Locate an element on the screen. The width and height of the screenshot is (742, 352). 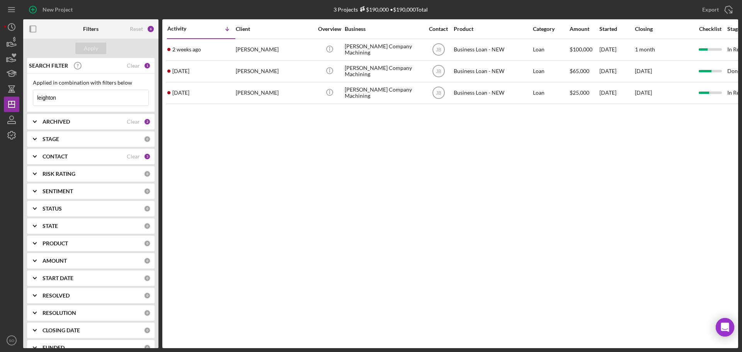
time: 2025-09-12 20:08 is located at coordinates (187, 49).